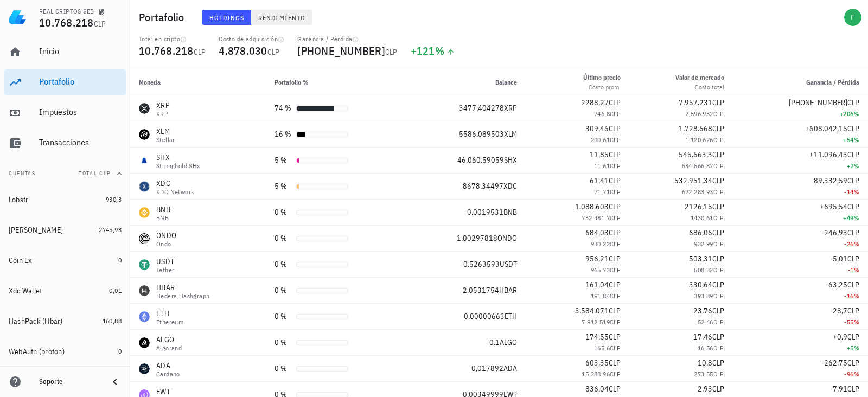  What do you see at coordinates (597, 337) in the screenshot?
I see `span: 174,55` at bounding box center [597, 337].